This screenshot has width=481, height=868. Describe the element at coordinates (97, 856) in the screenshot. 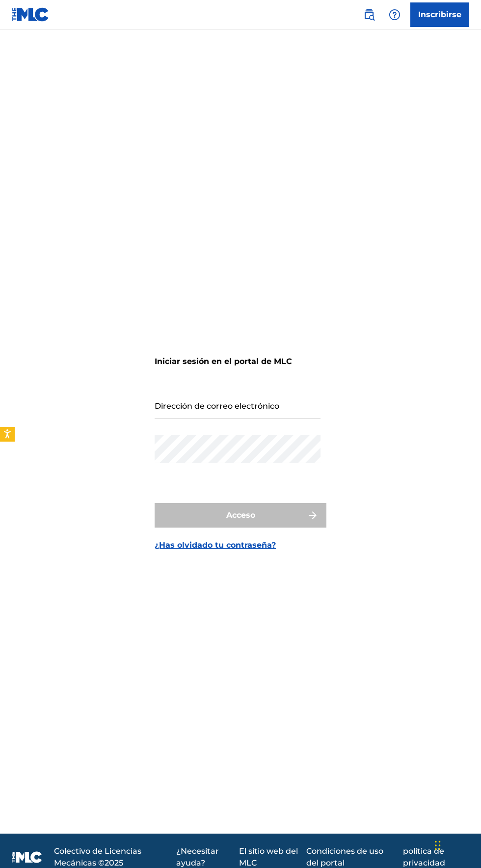

I see `font: Colectivo de Licencias Mecánicas ©` at that location.